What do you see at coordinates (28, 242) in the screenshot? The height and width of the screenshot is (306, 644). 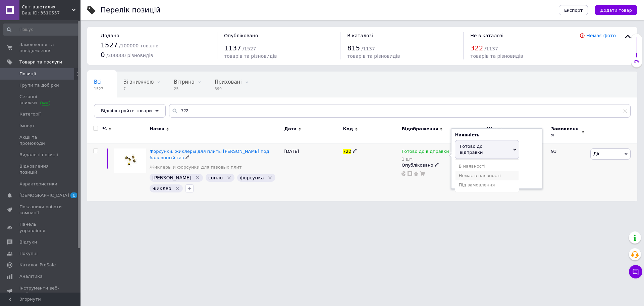 I see `span: Відгуки` at bounding box center [28, 242].